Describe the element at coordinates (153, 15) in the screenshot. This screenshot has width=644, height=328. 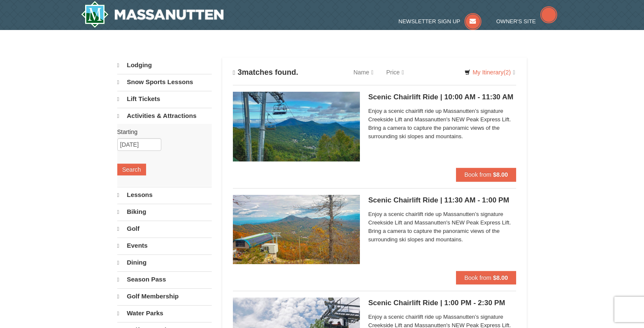
I see `a: Massanutten Resort` at that location.